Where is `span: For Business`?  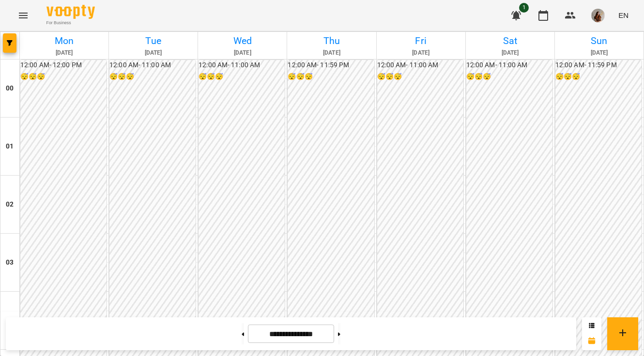
span: For Business is located at coordinates (70, 23).